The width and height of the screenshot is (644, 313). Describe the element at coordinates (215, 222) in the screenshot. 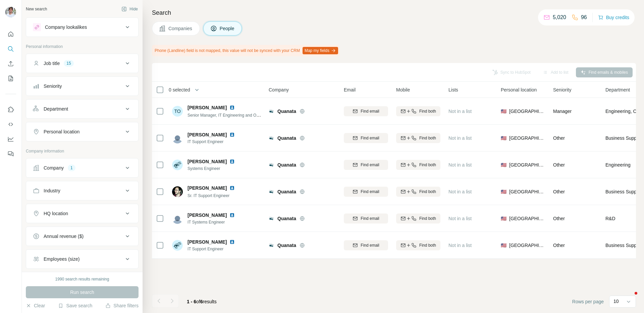

I see `span: IT Systems Engineer` at that location.